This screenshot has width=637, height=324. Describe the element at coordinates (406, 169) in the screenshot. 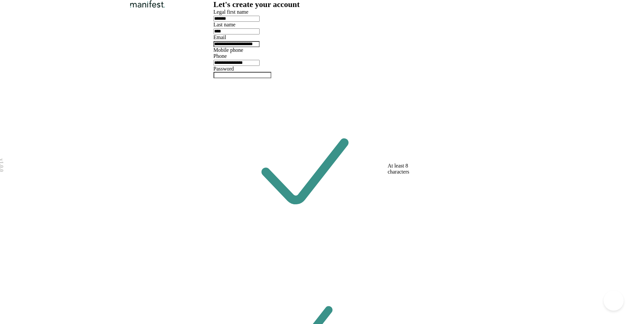

I see `span: At least 8 characters` at that location.